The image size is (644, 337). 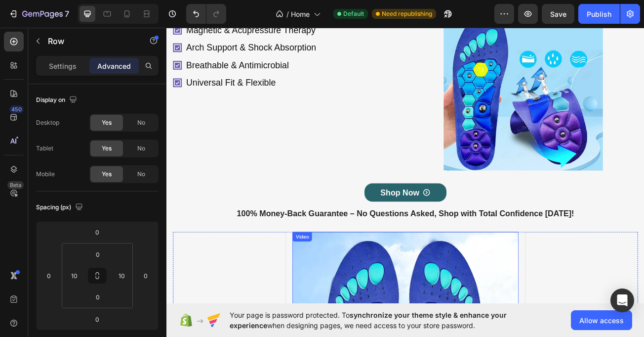 I want to click on div: Display on, so click(x=57, y=100).